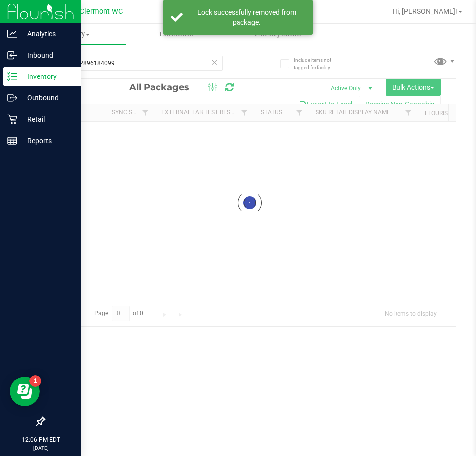 This screenshot has height=456, width=476. I want to click on p: 12:06 PM EDT, so click(40, 440).